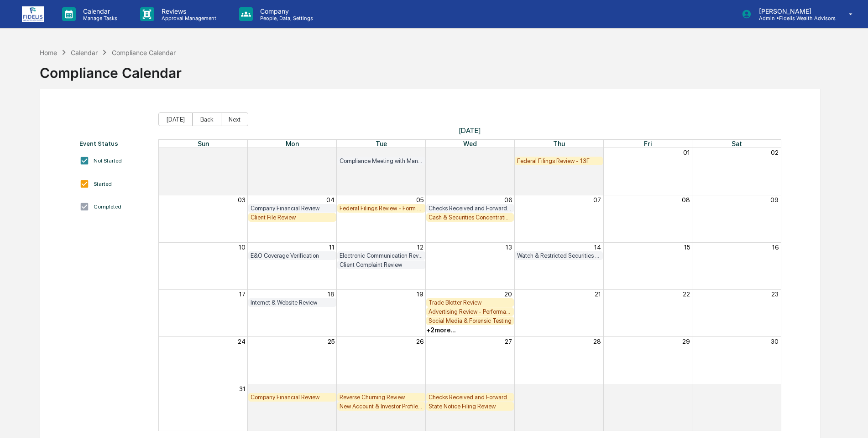 This screenshot has height=438, width=868. I want to click on button: 17, so click(243, 294).